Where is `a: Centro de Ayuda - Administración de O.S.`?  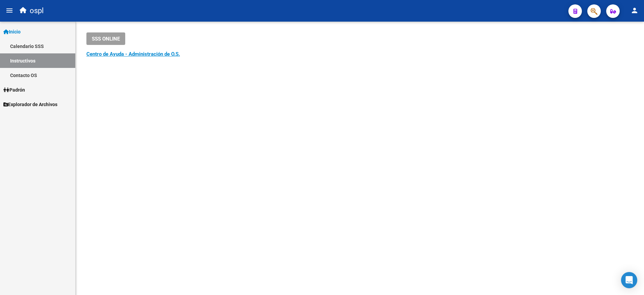
a: Centro de Ayuda - Administración de O.S. is located at coordinates (133, 54).